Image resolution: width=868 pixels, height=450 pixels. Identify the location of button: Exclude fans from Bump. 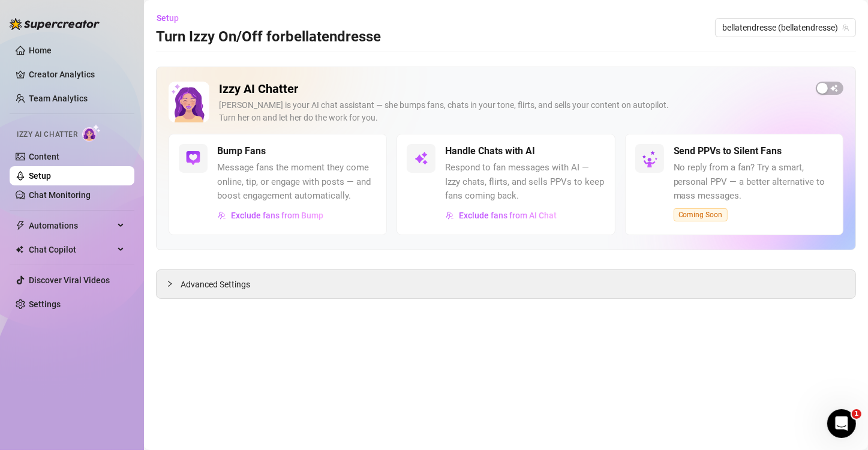
(270, 216).